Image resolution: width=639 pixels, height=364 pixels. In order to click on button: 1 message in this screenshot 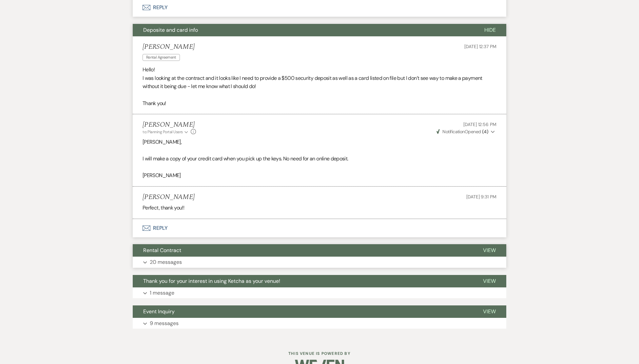, I will do `click(320, 293)`.